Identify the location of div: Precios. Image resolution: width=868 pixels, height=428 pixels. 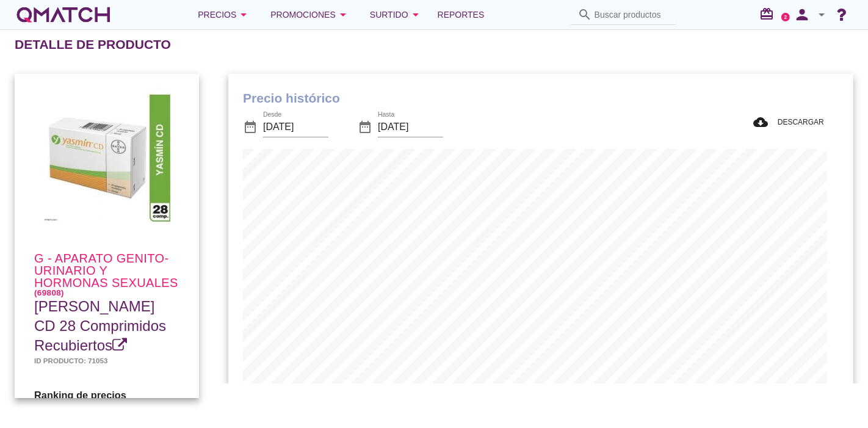
(224, 14).